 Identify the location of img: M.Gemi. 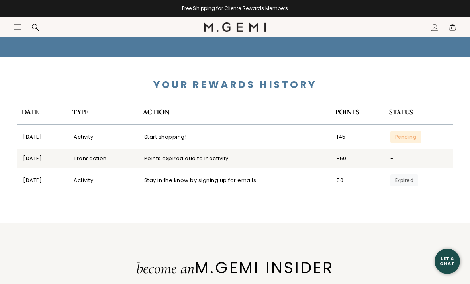
(235, 27).